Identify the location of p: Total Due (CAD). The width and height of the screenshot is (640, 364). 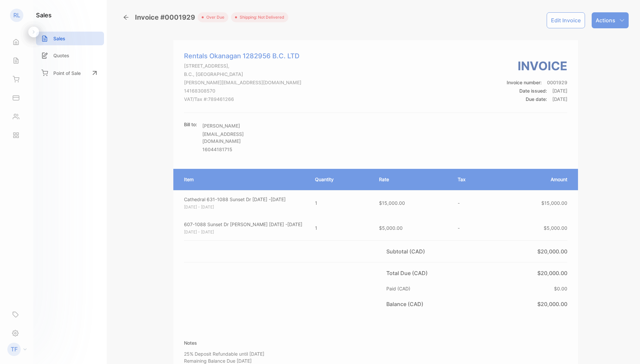
(408, 273).